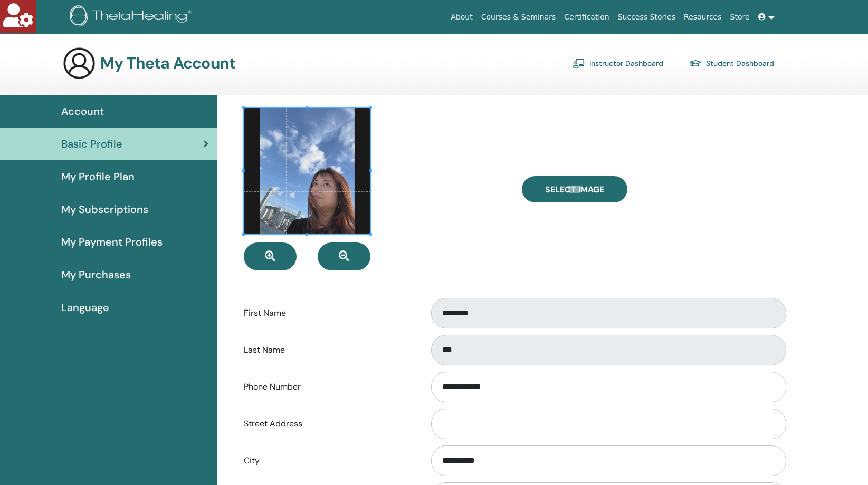 The height and width of the screenshot is (485, 868). I want to click on a: Success Stories, so click(646, 17).